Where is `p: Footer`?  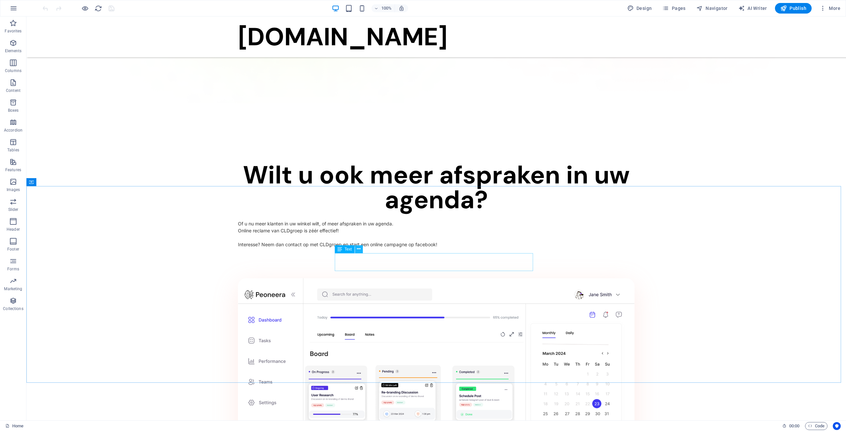 p: Footer is located at coordinates (13, 249).